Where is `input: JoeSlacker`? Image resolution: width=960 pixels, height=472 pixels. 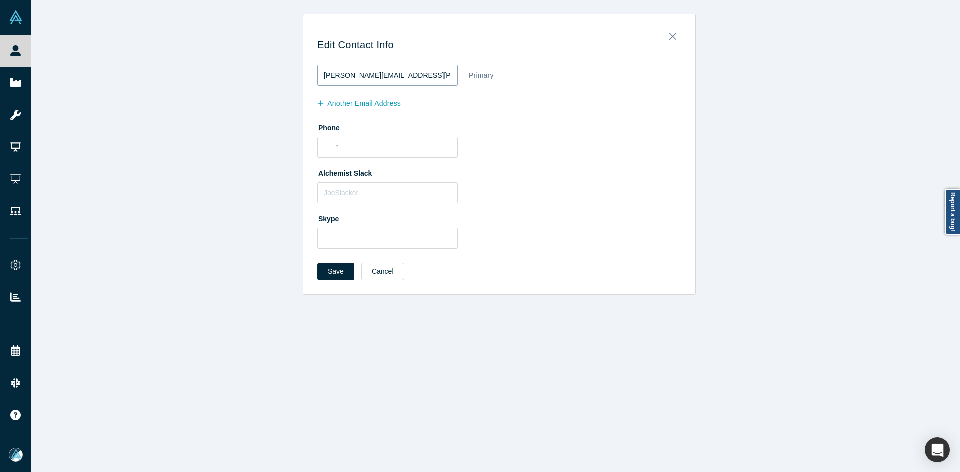
input: JoeSlacker is located at coordinates (387, 193).